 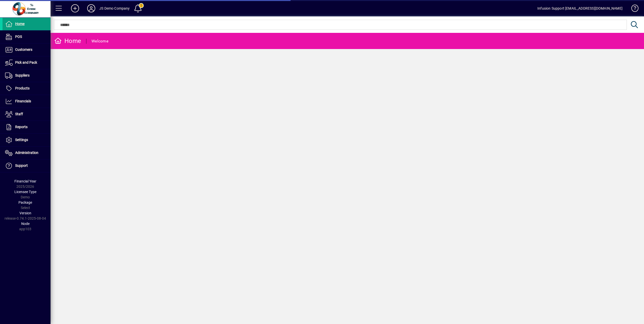 What do you see at coordinates (24, 50) in the screenshot?
I see `span: Customers` at bounding box center [24, 50].